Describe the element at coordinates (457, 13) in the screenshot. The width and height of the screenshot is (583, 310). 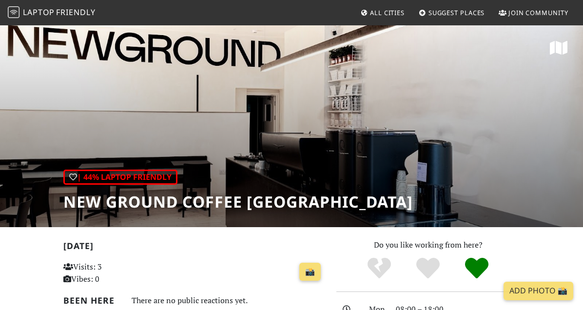
I see `span: Suggest Places` at that location.